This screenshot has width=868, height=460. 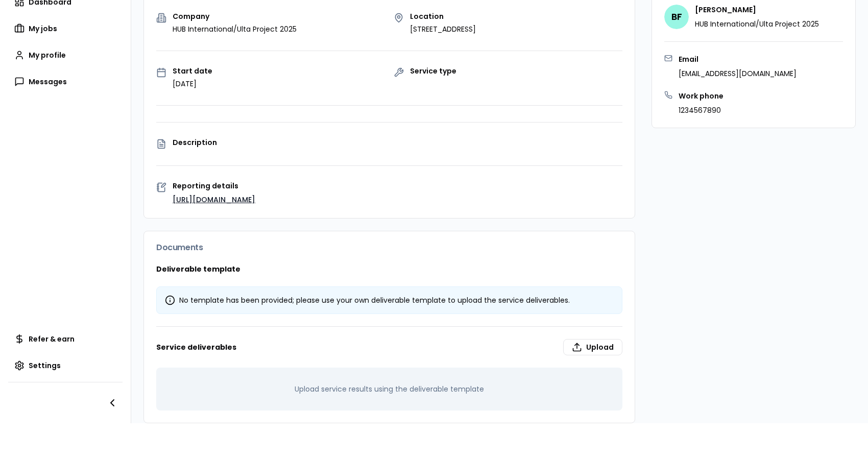 What do you see at coordinates (65, 339) in the screenshot?
I see `a: Refer & earn` at bounding box center [65, 339].